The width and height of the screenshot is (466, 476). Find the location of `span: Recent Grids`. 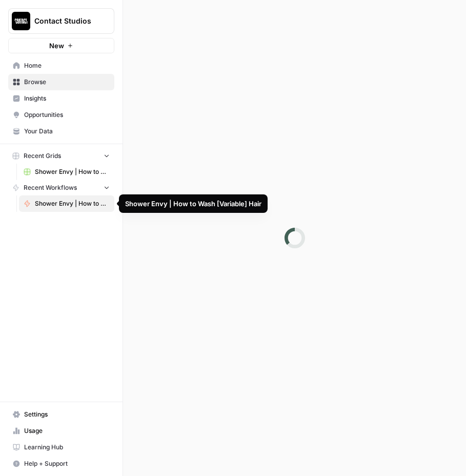

span: Recent Grids is located at coordinates (42, 156).